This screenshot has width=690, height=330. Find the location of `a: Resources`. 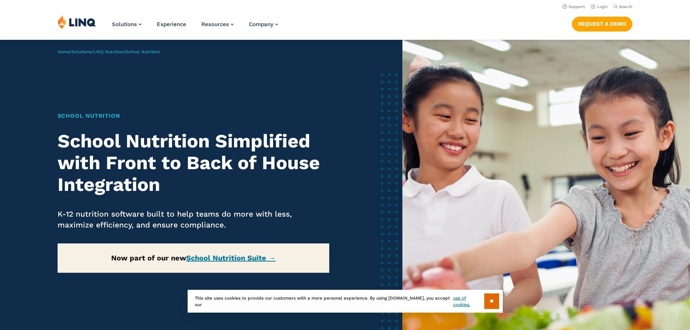

a: Resources is located at coordinates (217, 24).